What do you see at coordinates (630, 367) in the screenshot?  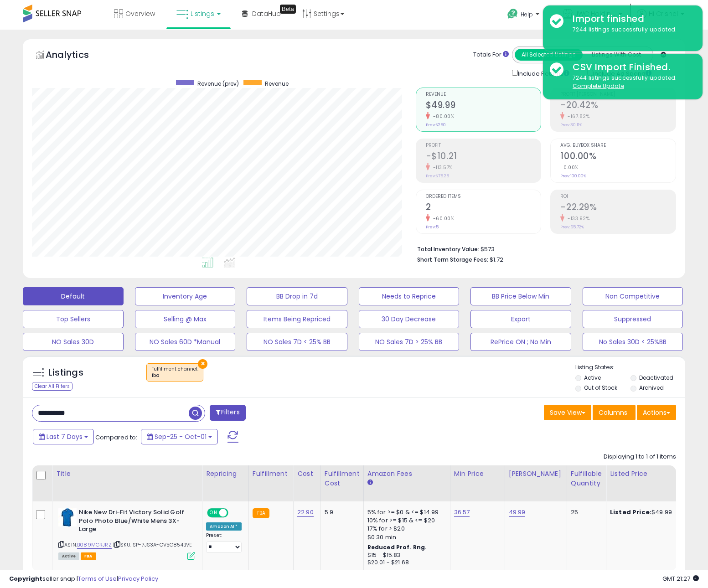 I see `p: Listing States:` at bounding box center [630, 367].